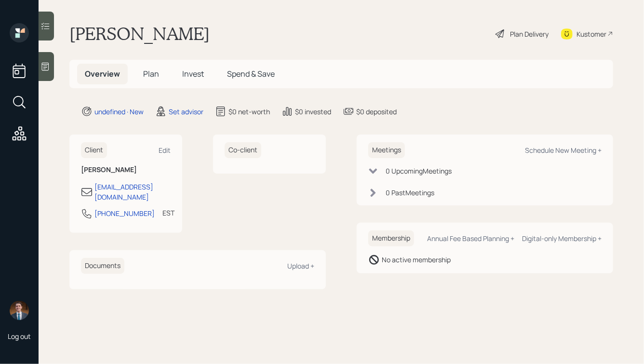 This screenshot has width=644, height=364. Describe the element at coordinates (410, 192) in the screenshot. I see `div: 0 Past Meeting s` at that location.